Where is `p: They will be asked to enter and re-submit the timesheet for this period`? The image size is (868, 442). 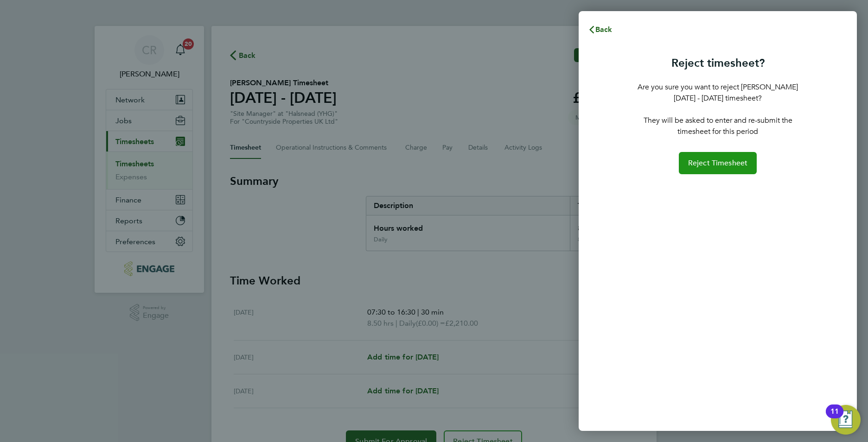
p: They will be asked to enter and re-submit the timesheet for this period is located at coordinates (718, 126).